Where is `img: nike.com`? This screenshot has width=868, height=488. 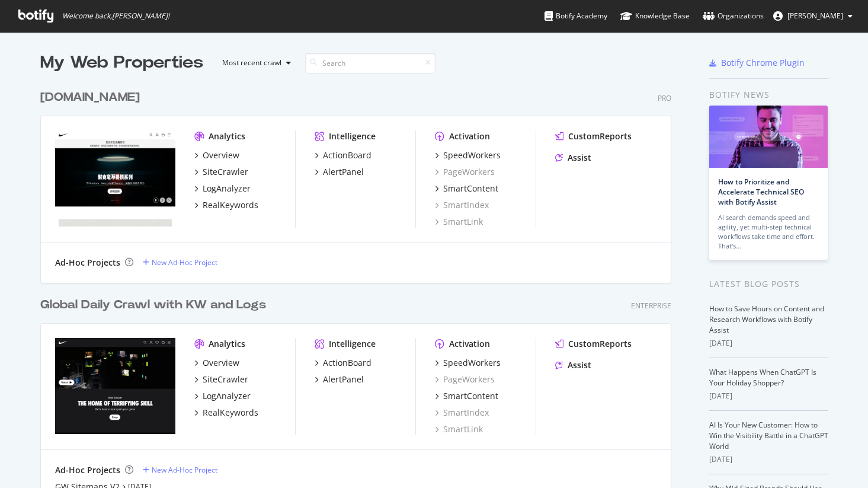
img: nike.com is located at coordinates (115, 386).